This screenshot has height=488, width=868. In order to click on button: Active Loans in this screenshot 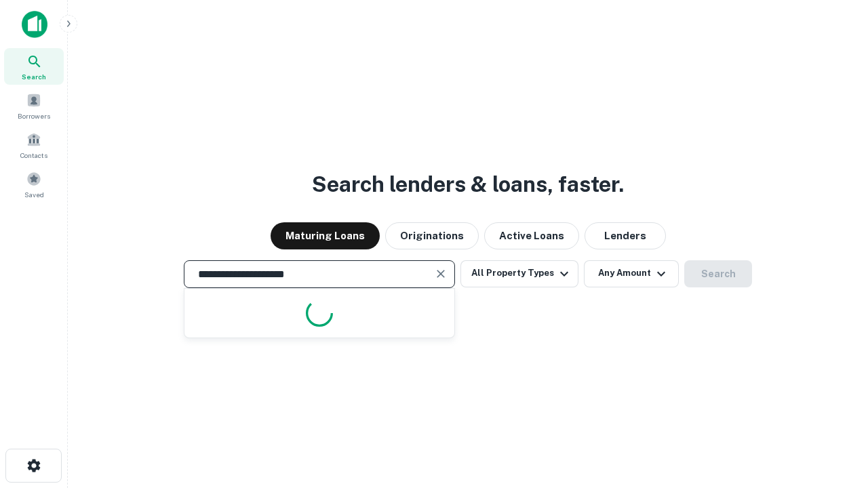, I will do `click(531, 236)`.